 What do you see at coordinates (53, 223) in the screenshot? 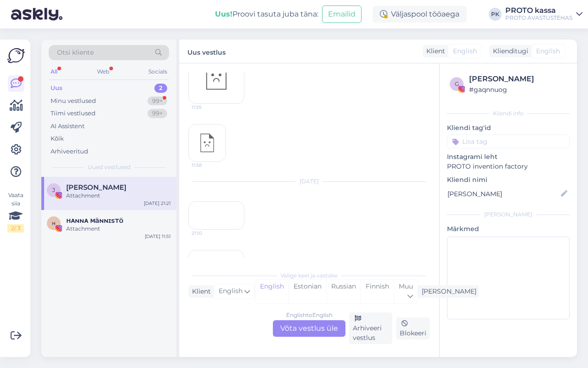
I see `span: ʜ` at bounding box center [53, 223].